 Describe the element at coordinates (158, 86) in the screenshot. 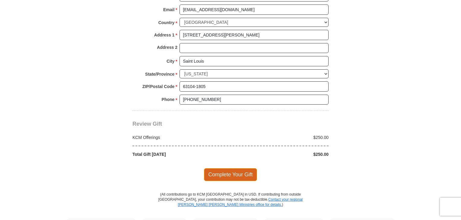

I see `strong: ZIP/Postal Code` at that location.